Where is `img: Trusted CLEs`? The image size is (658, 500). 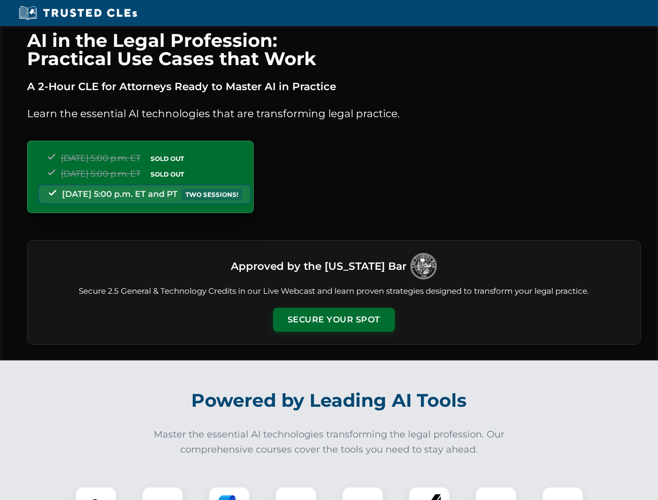 img: Trusted CLEs is located at coordinates (78, 13).